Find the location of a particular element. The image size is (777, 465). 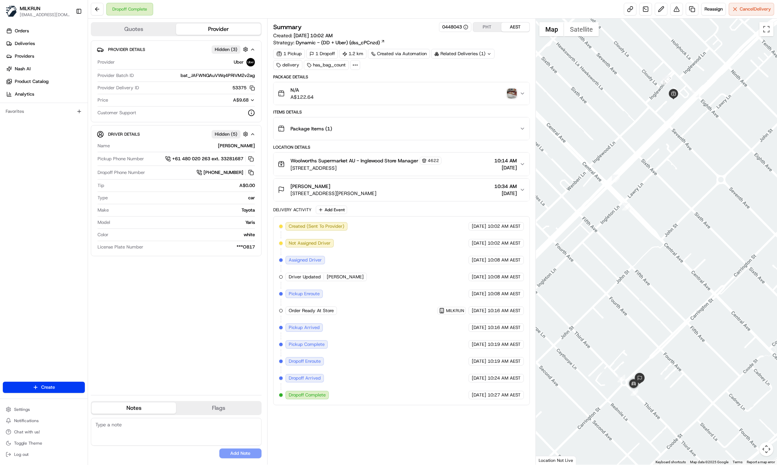

div: 1 Dropoff is located at coordinates (322, 54).